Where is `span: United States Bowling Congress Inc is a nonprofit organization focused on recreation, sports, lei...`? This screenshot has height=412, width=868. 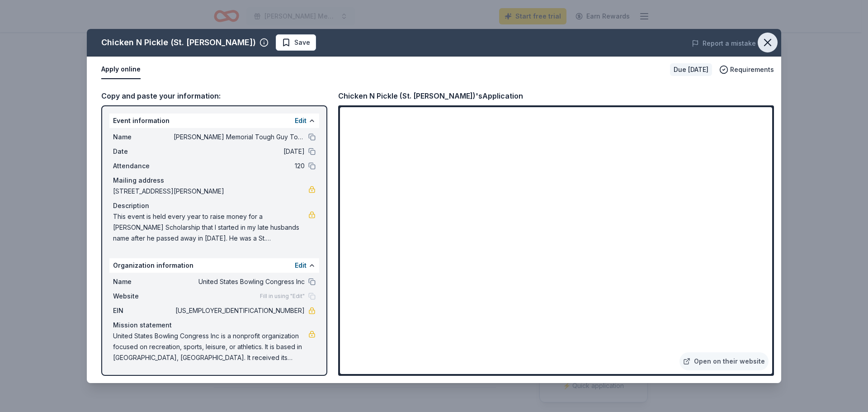 span: United States Bowling Congress Inc is a nonprofit organization focused on recreation, sports, lei... is located at coordinates (211, 347).